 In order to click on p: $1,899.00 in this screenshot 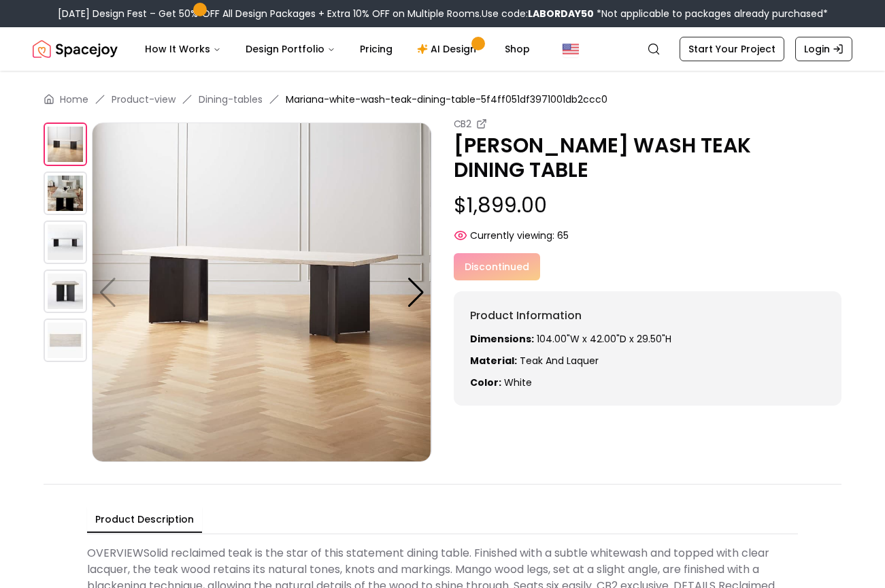, I will do `click(648, 205)`.